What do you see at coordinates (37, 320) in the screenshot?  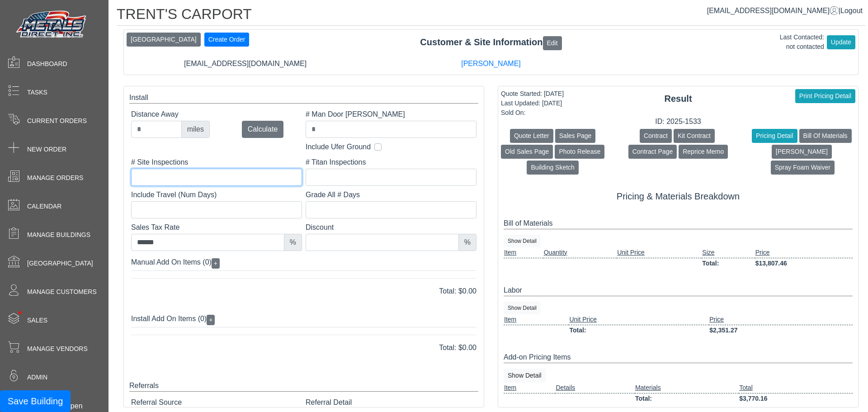 I see `span: Sales` at bounding box center [37, 320].